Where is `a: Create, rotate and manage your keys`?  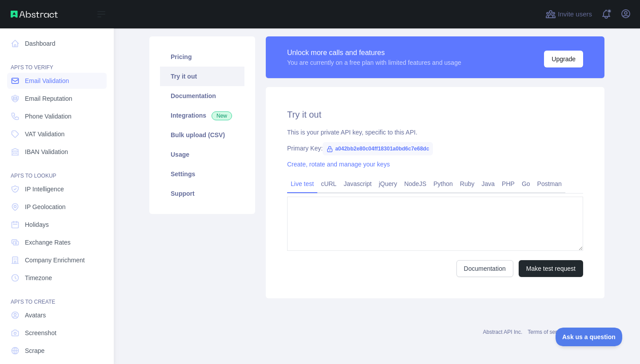 a: Create, rotate and manage your keys is located at coordinates (338, 164).